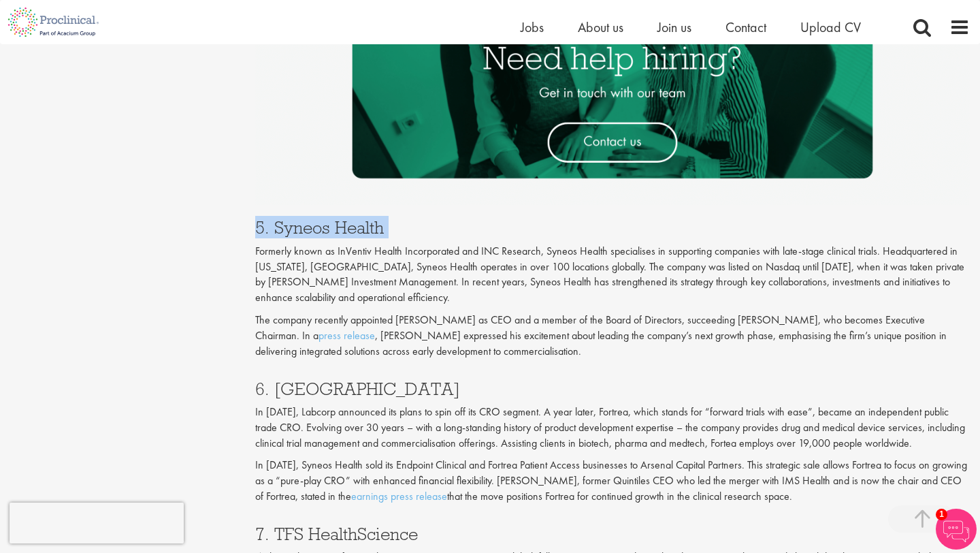  What do you see at coordinates (941, 514) in the screenshot?
I see `span: 1` at bounding box center [941, 514].